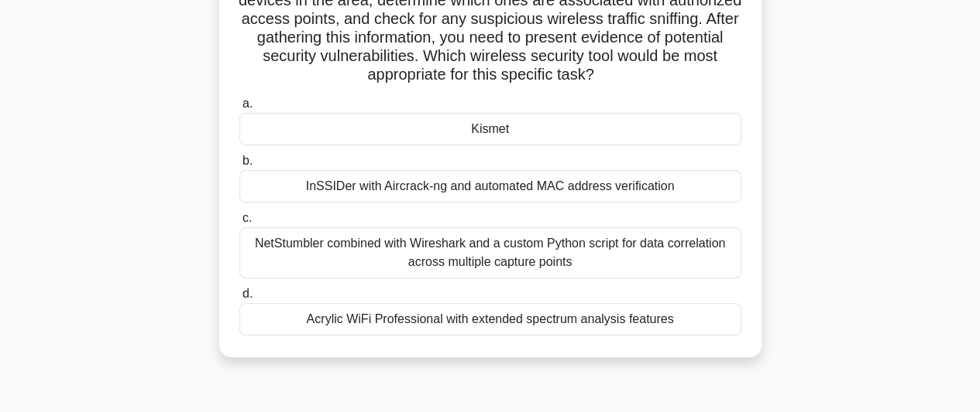  Describe the element at coordinates (247, 217) in the screenshot. I see `span: c.` at that location.